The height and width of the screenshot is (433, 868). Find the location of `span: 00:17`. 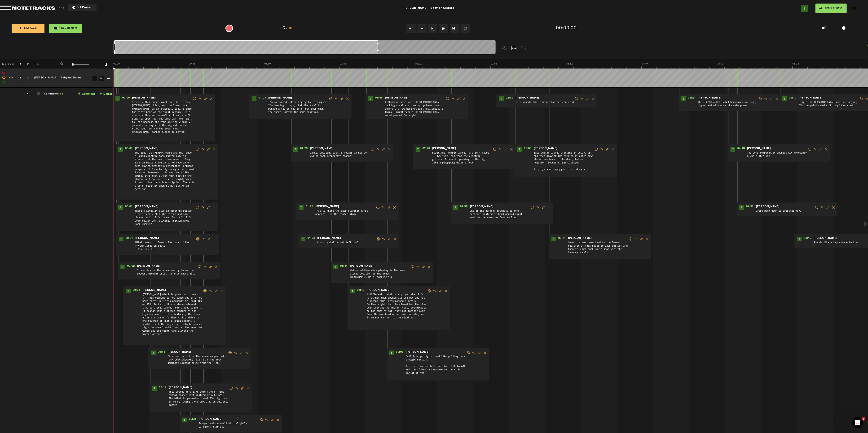

span: 00:17 is located at coordinates (162, 389).